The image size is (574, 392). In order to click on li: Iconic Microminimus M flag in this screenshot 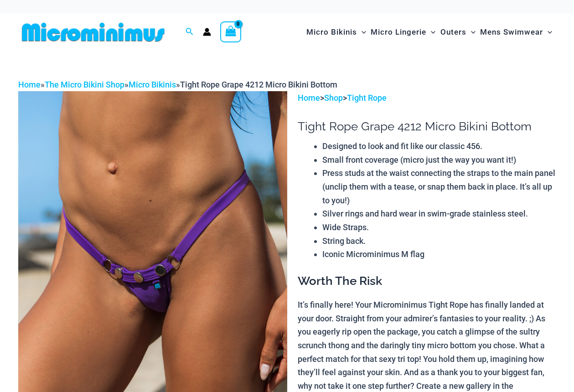, I will do `click(439, 254)`.